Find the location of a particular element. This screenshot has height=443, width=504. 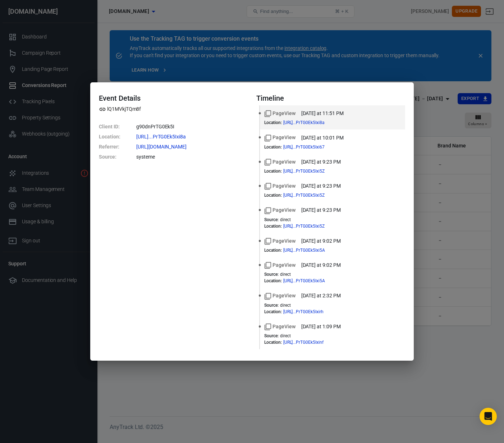

time: 2025-09-02T21:23:15-07:00 is located at coordinates (321, 186).